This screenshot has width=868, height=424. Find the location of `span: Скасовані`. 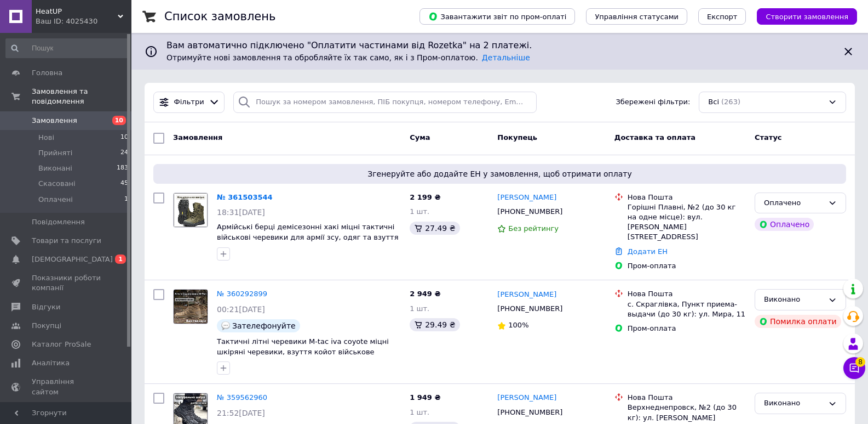

span: Скасовані is located at coordinates (57, 183).